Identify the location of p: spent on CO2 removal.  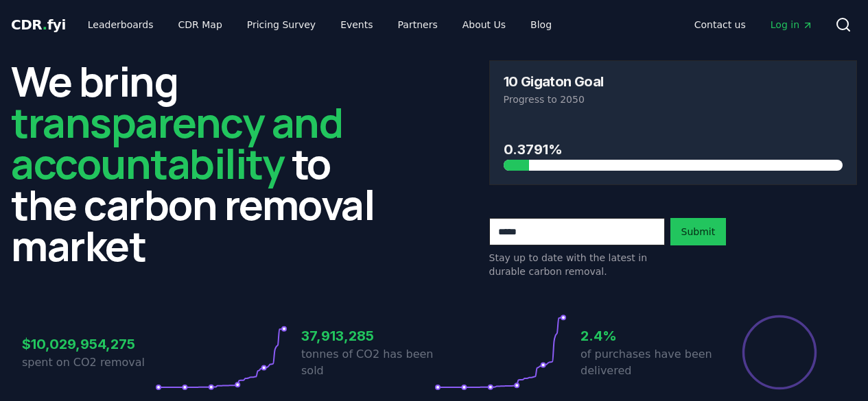
(89, 363).